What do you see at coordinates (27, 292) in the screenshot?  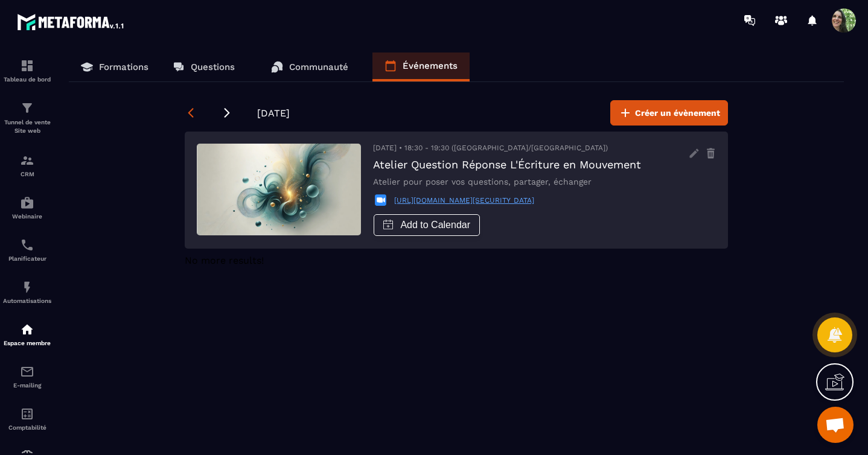 I see `a: automationsautomationsAutomatisations` at bounding box center [27, 292].